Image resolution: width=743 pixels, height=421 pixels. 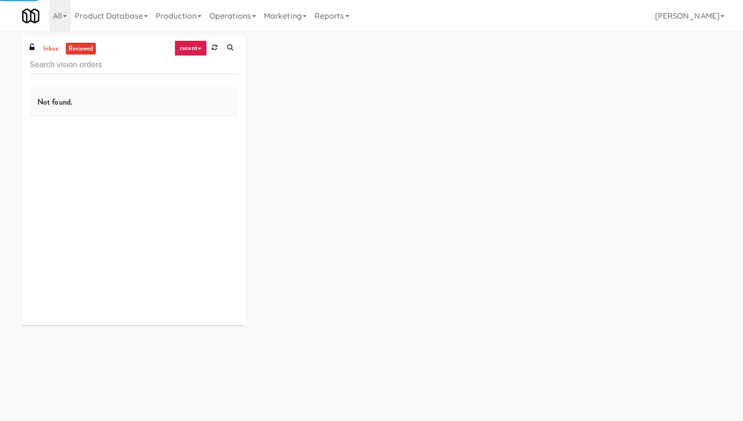 I want to click on a: recent, so click(x=191, y=48).